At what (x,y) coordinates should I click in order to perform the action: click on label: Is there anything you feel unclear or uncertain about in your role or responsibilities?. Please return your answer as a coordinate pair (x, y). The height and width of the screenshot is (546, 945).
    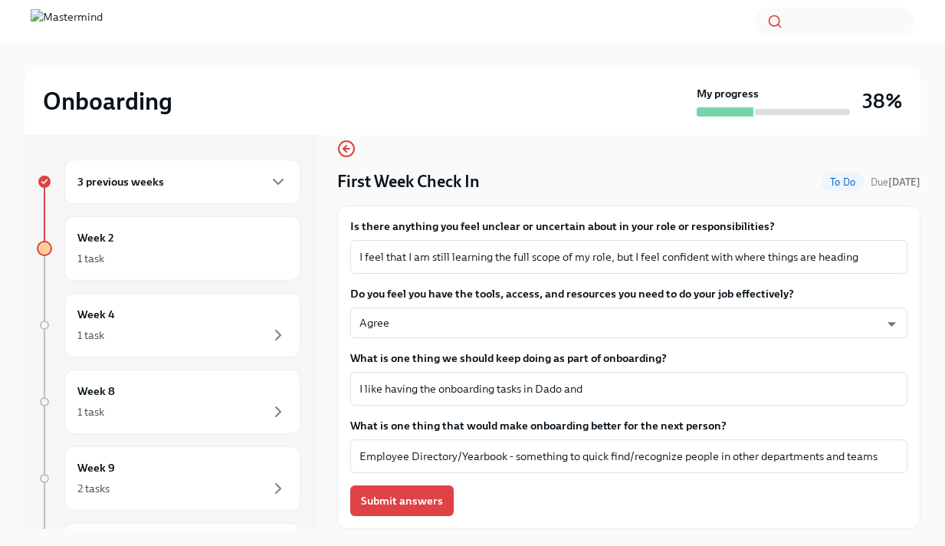
    Looking at the image, I should click on (629, 226).